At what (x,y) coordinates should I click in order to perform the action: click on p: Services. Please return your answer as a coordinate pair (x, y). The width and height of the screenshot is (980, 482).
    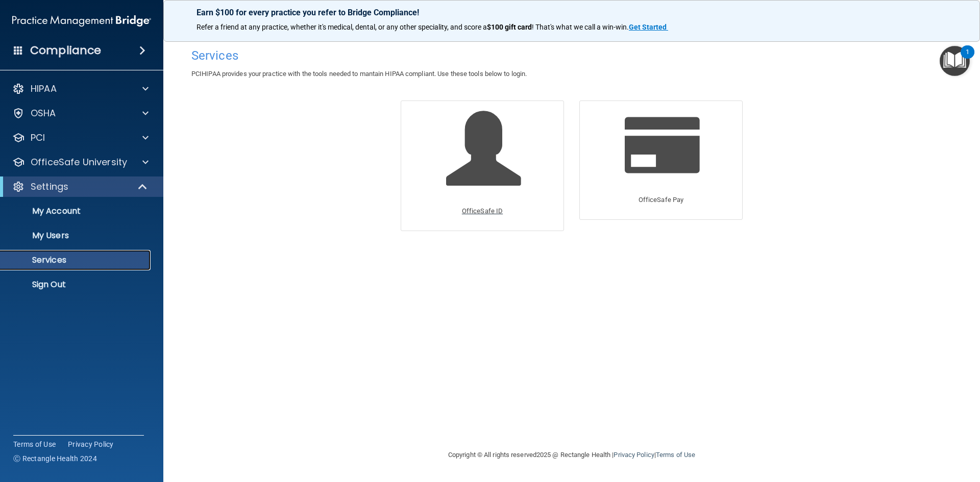
    Looking at the image, I should click on (77, 260).